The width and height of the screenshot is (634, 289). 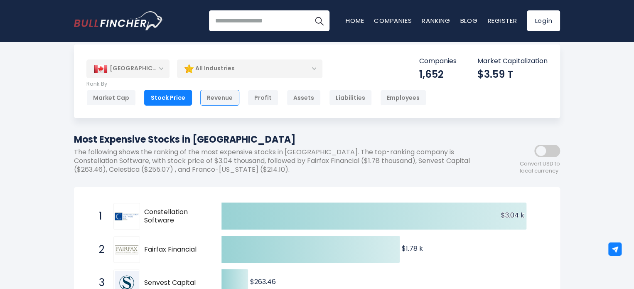 What do you see at coordinates (127, 216) in the screenshot?
I see `img: Constellation Software` at bounding box center [127, 216].